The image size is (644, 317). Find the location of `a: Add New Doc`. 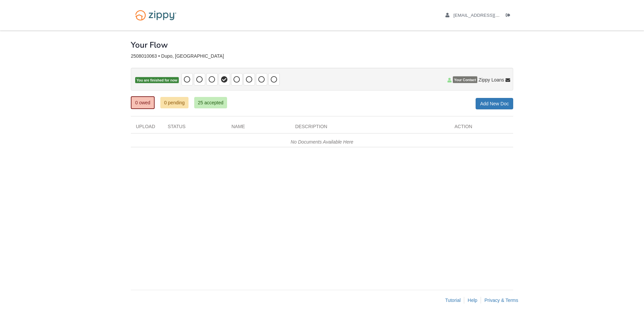

a: Add New Doc is located at coordinates (494, 104).